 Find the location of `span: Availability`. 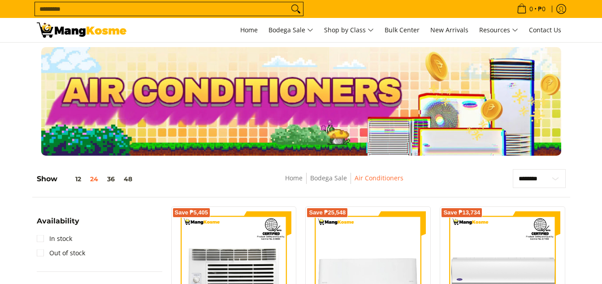

span: Availability is located at coordinates (58, 221).